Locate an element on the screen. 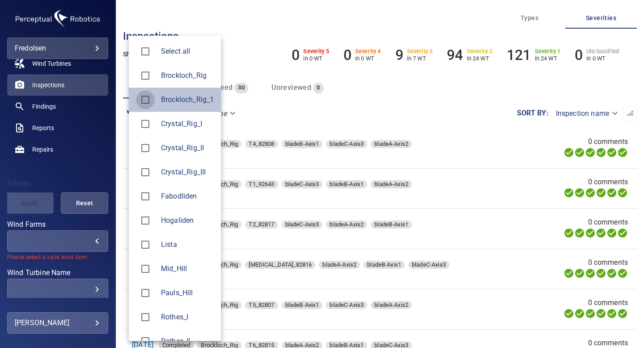 Image resolution: width=644 pixels, height=348 pixels. div: Wind Farms Hogaliden is located at coordinates (187, 220).